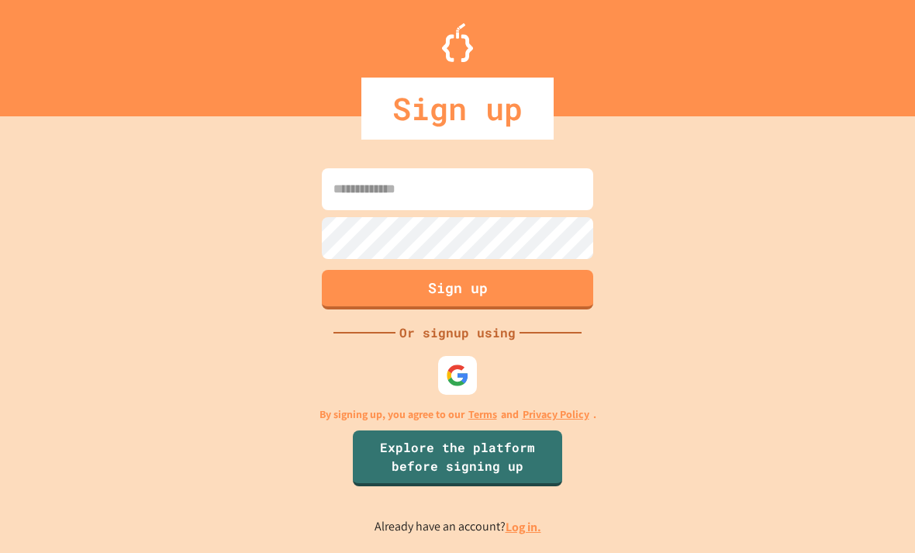 This screenshot has width=915, height=553. What do you see at coordinates (458, 333) in the screenshot?
I see `div: Or signup using` at bounding box center [458, 333].